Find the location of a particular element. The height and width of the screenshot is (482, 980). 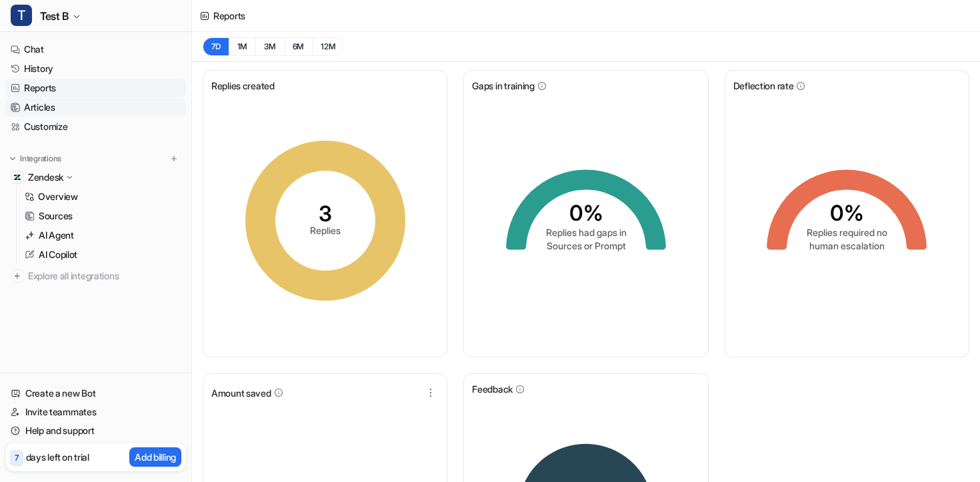

a: Customize is located at coordinates (95, 127).